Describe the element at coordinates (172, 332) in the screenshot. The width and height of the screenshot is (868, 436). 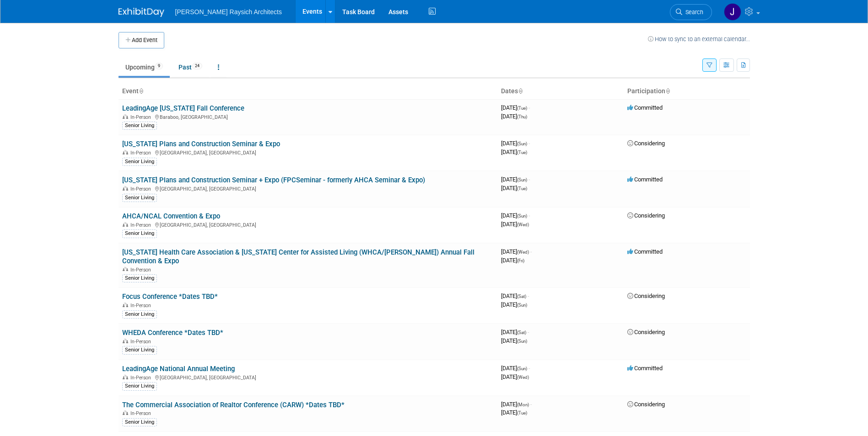
I see `a: WHEDA Conference *Dates TBD*` at that location.